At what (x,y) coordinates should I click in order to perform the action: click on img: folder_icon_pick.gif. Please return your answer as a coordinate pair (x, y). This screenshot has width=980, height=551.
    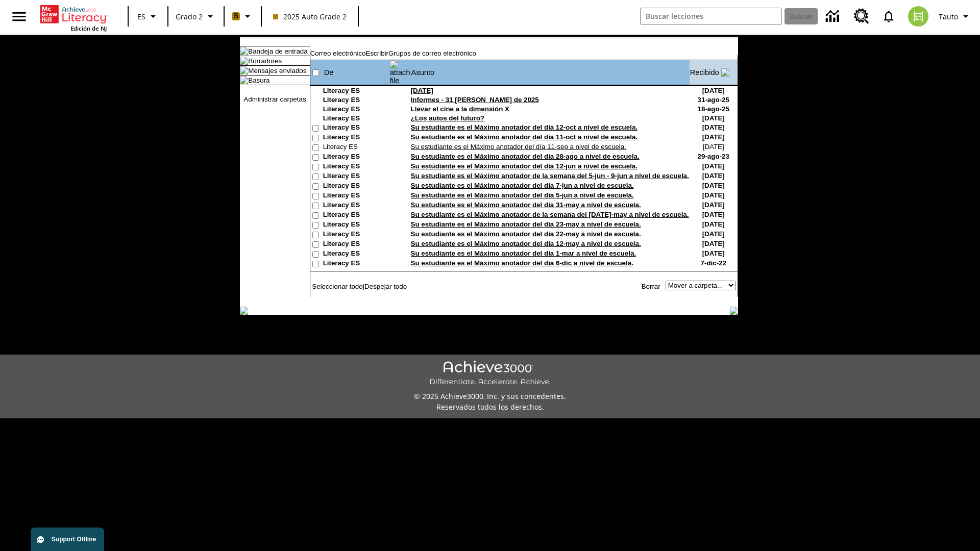
    Looking at the image, I should click on (244, 51).